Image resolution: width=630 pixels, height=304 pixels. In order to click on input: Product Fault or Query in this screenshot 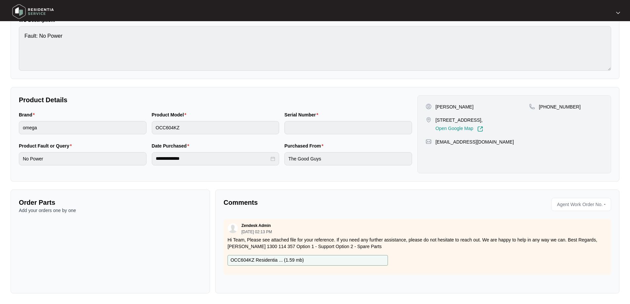, I will do `click(83, 159)`.